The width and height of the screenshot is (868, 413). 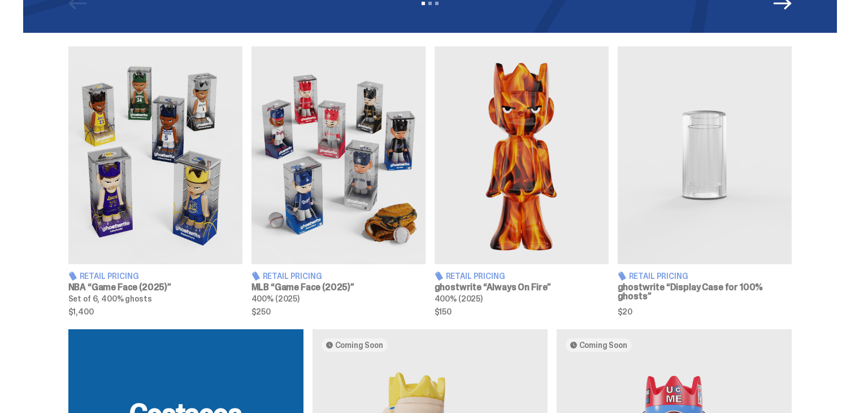 What do you see at coordinates (339, 287) in the screenshot?
I see `h3: MLB “Game Face (2025)”` at bounding box center [339, 287].